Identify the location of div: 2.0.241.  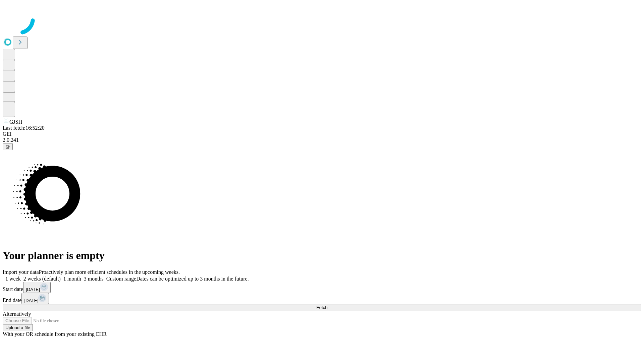
(322, 140).